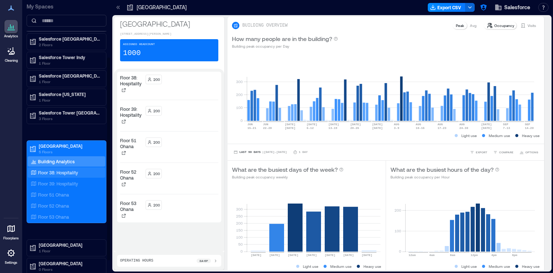 This screenshot has width=553, height=273. What do you see at coordinates (310, 128) in the screenshot?
I see `text: 6-12` at bounding box center [310, 128].